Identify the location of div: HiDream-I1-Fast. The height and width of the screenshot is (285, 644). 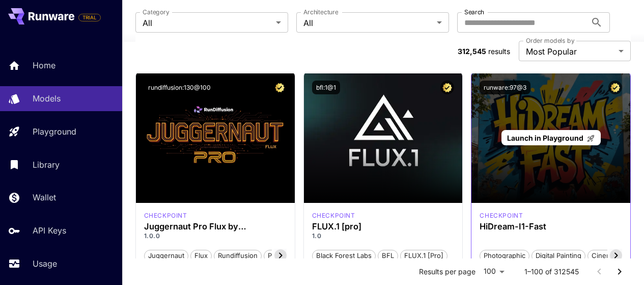
(551, 226).